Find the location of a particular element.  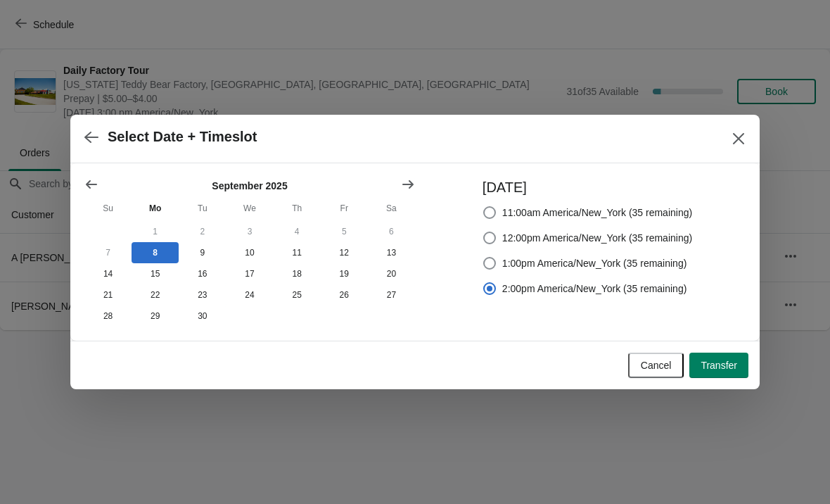

button: Monday September 22 2025 is located at coordinates (155, 295).